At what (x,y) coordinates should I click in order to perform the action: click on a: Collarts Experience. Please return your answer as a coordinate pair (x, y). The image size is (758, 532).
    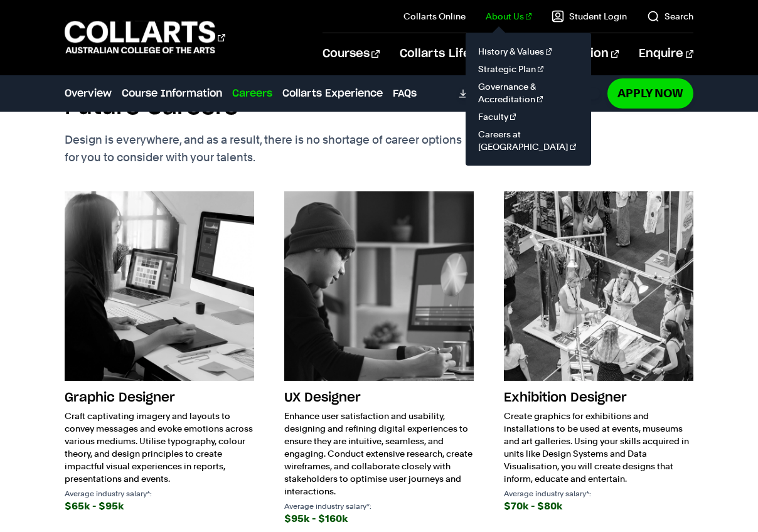
    Looking at the image, I should click on (333, 94).